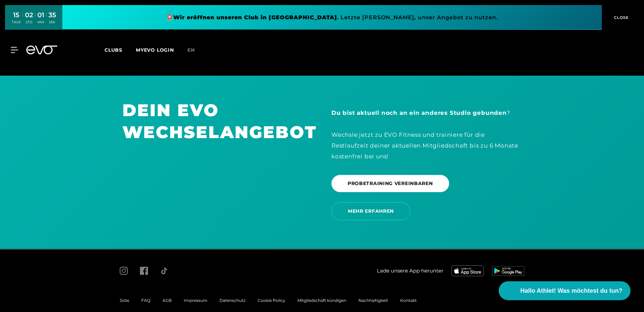 This screenshot has width=644, height=312. Describe the element at coordinates (167, 300) in the screenshot. I see `span: AGB` at that location.